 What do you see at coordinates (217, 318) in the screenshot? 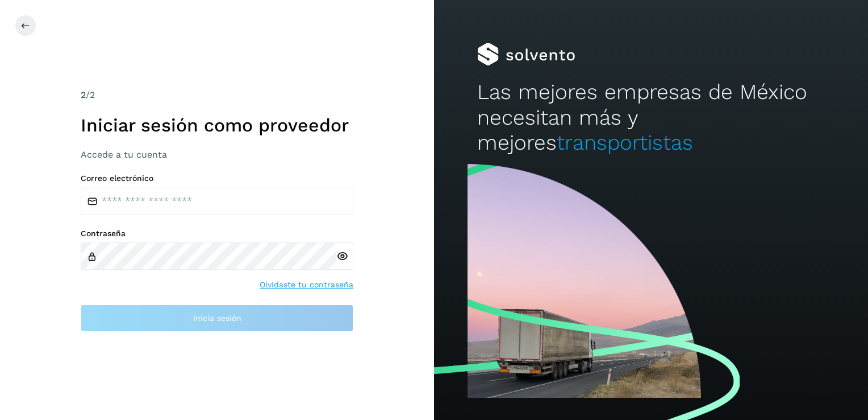
I see `span: Inicia sesión` at bounding box center [217, 318].